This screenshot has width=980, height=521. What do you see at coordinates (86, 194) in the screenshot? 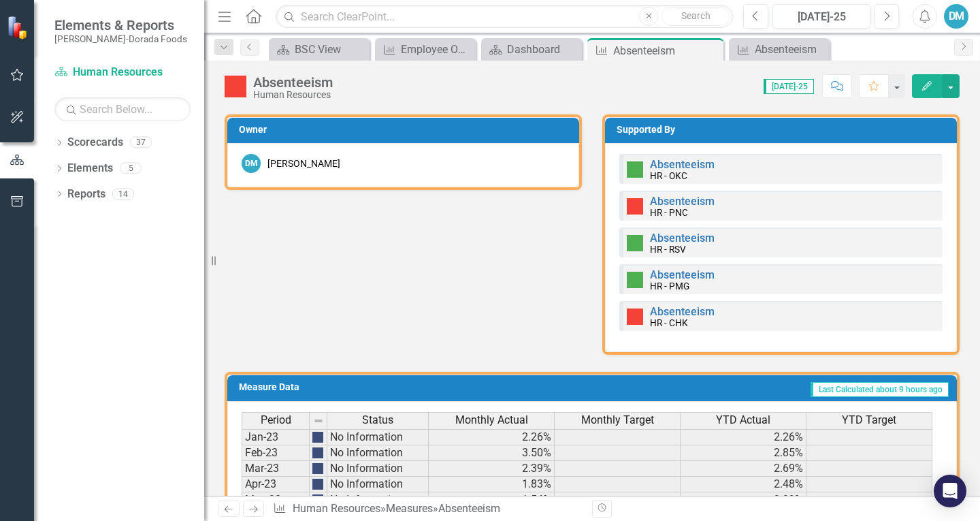
I see `a: Reports` at bounding box center [86, 194].